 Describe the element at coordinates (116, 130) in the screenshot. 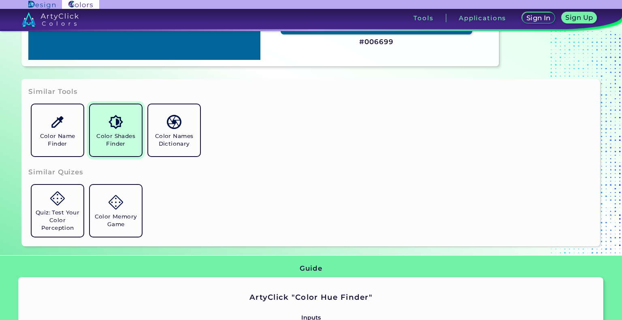

I see `a: Color Shades Finder` at that location.